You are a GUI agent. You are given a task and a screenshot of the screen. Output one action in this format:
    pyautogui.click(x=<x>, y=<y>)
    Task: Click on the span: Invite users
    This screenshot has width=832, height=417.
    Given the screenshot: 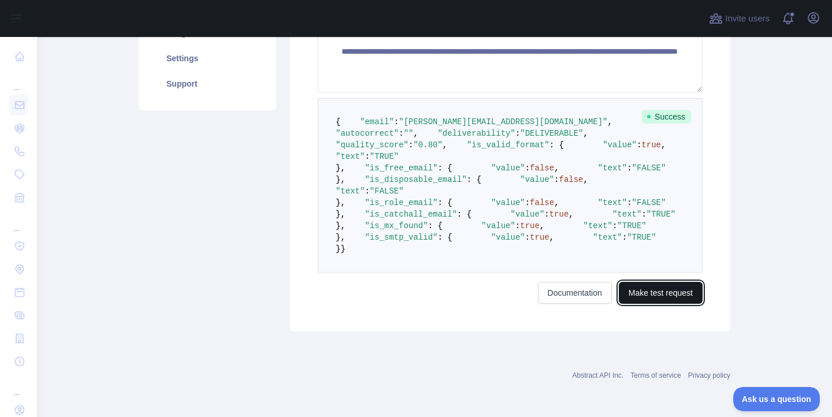 What is the action you would take?
    pyautogui.click(x=747, y=18)
    